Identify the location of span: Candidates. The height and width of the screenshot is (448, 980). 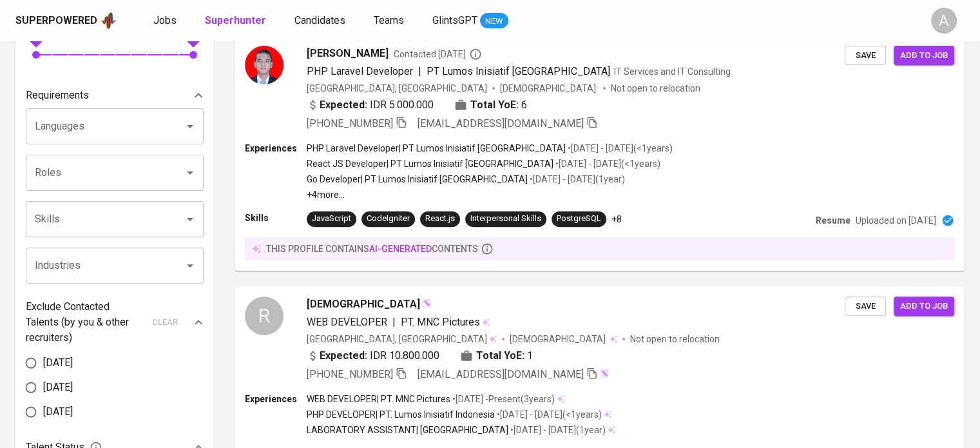
(320, 20).